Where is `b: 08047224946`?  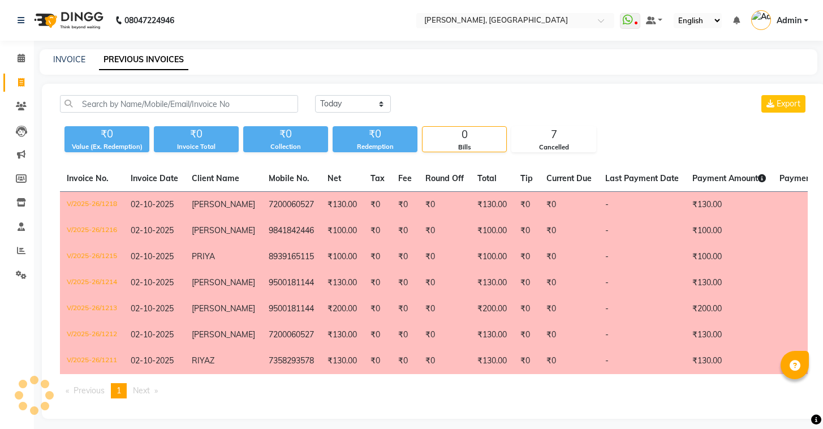 b: 08047224946 is located at coordinates (149, 20).